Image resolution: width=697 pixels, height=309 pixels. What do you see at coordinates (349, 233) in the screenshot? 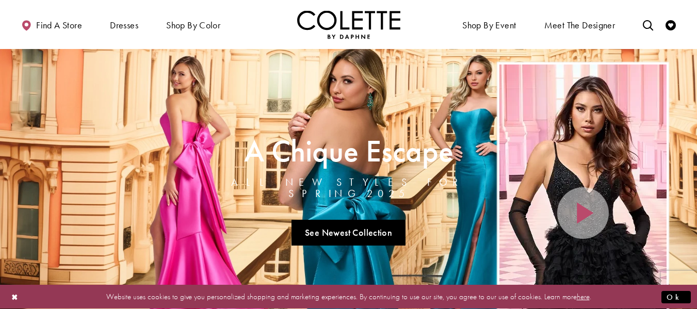
I see `a: See Newest Collection A Chique Escape All New Styles For Spring 2025` at bounding box center [349, 233].